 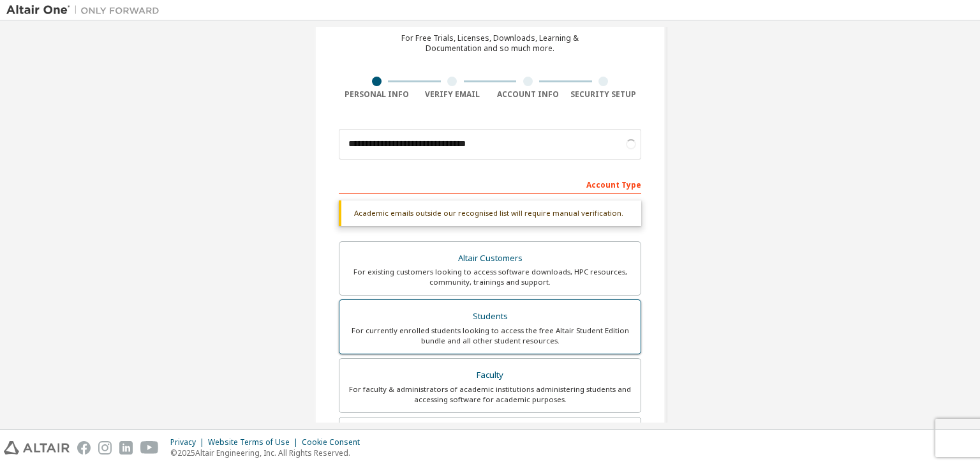 I want to click on div: For faculty & administrators of academic institutions administering students and accessing softwa..., so click(x=490, y=395).